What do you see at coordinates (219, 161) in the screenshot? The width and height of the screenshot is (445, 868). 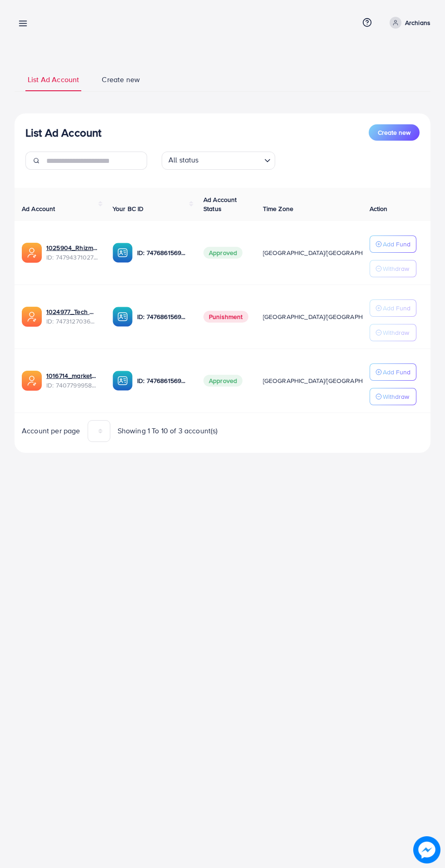 I see `div: Search for option` at bounding box center [219, 161].